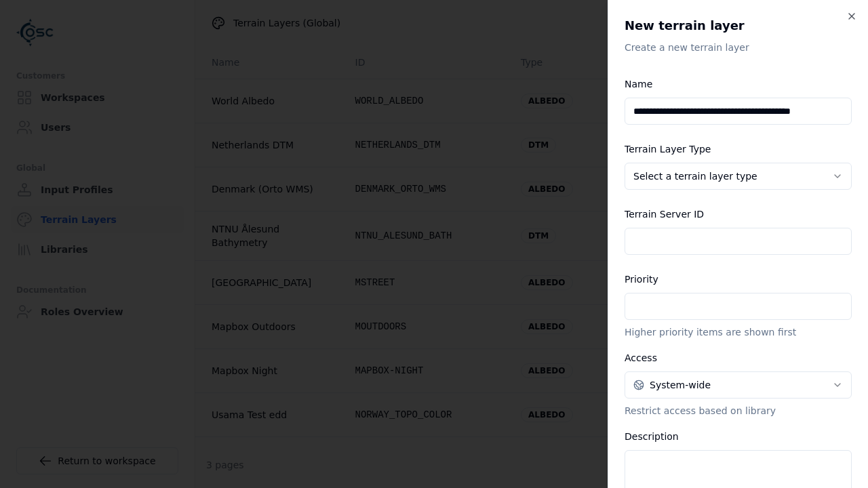 Image resolution: width=868 pixels, height=488 pixels. I want to click on label: Terrain Layer Type, so click(668, 149).